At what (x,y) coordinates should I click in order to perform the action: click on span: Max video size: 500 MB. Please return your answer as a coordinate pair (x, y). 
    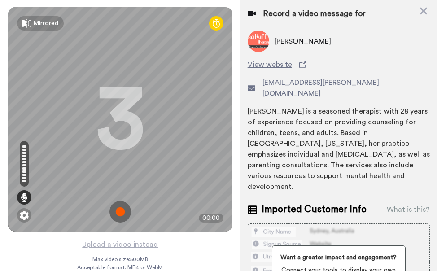
    Looking at the image, I should click on (120, 259).